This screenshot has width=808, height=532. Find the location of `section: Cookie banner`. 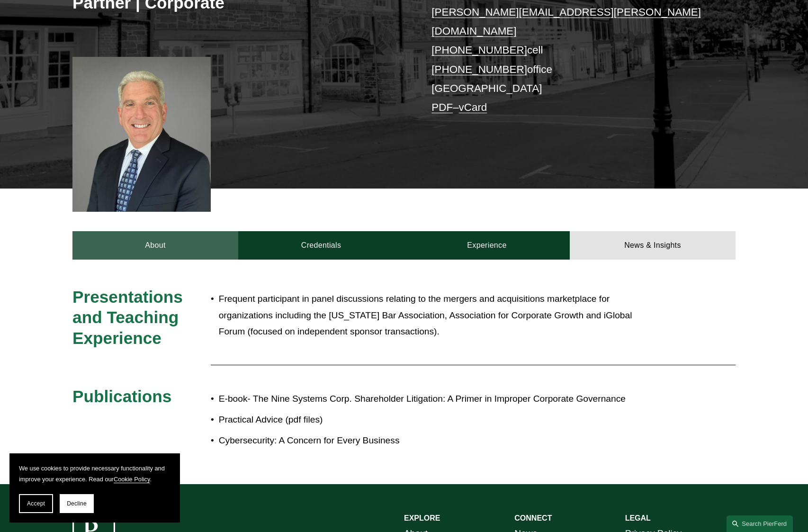

section: Cookie banner is located at coordinates (95, 488).